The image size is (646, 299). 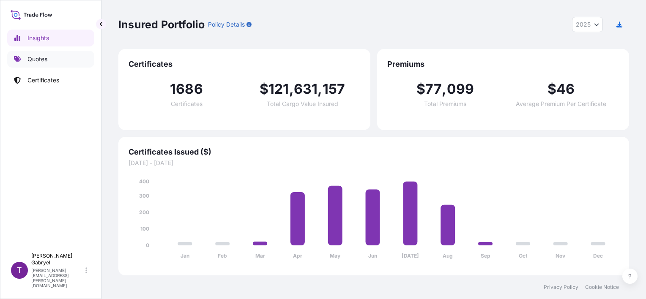 What do you see at coordinates (298, 256) in the screenshot?
I see `tspan: Apr` at bounding box center [298, 256].